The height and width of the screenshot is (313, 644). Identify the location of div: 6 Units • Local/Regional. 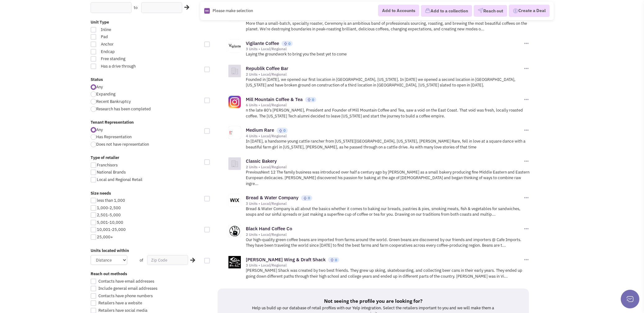
(384, 105).